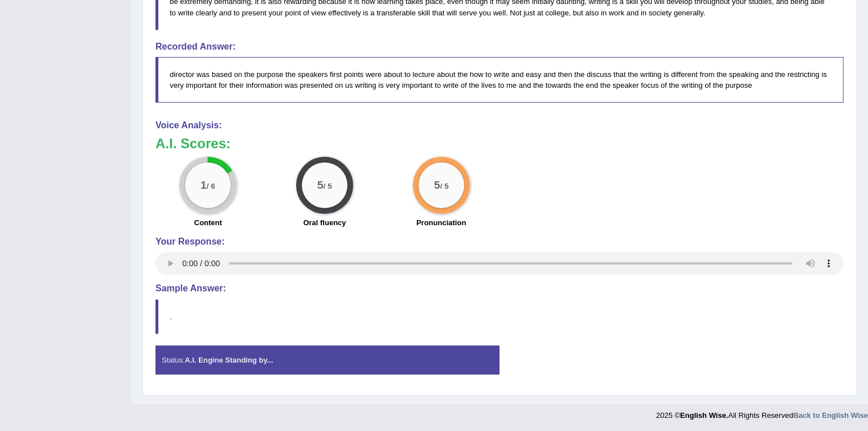 This screenshot has width=868, height=431. What do you see at coordinates (328, 360) in the screenshot?
I see `div: Status:` at bounding box center [328, 360].